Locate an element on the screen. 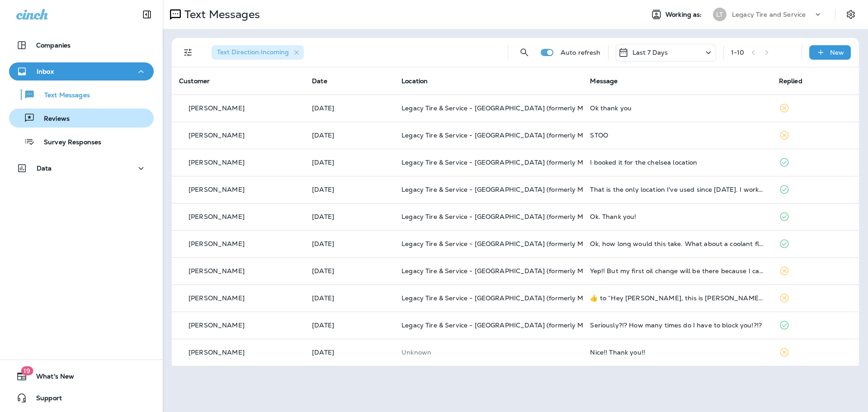 Image resolution: width=868 pixels, height=412 pixels. p: Companies is located at coordinates (53, 45).